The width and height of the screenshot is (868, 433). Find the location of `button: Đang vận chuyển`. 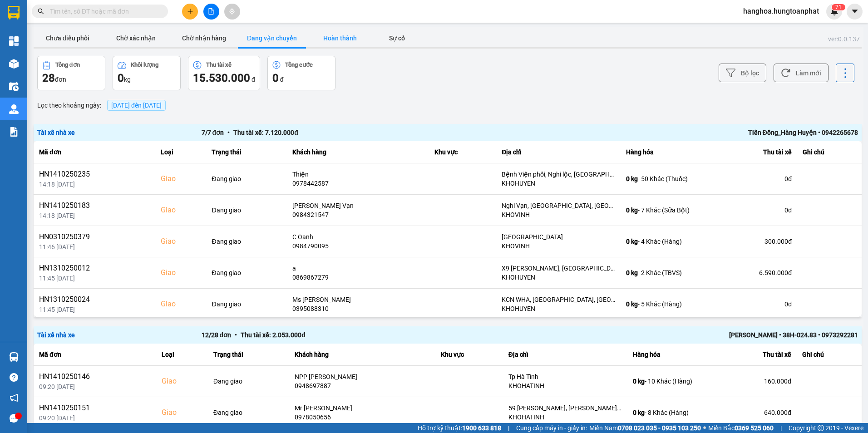

button: Đang vận chuyển is located at coordinates (272, 38).